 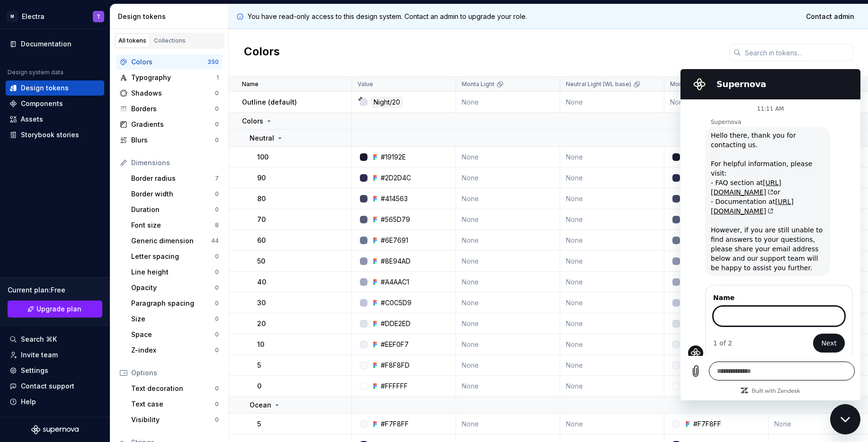 What do you see at coordinates (55, 88) in the screenshot?
I see `a: Design tokens` at bounding box center [55, 88].